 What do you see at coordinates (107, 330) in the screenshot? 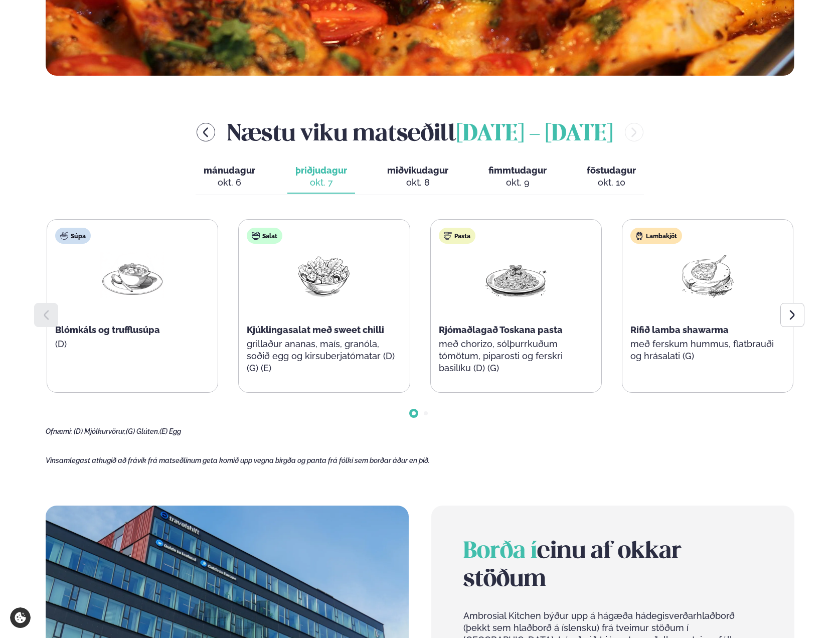
I see `span: Blómkáls og trufflusúpa` at bounding box center [107, 330].